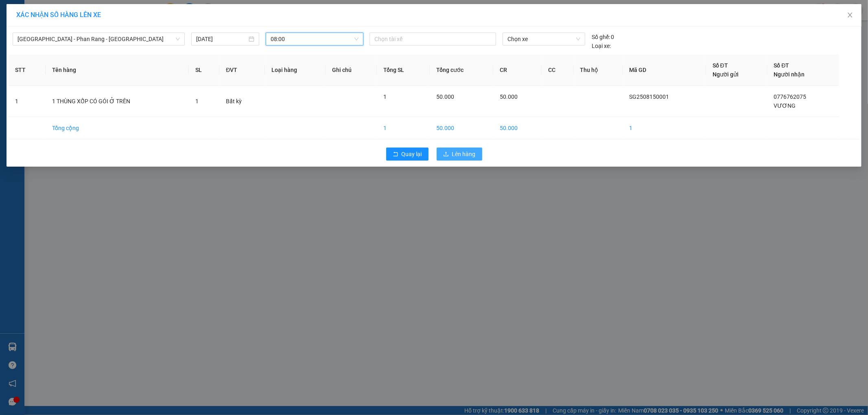 The height and width of the screenshot is (415, 868). What do you see at coordinates (850, 15) in the screenshot?
I see `span: close` at bounding box center [850, 15].